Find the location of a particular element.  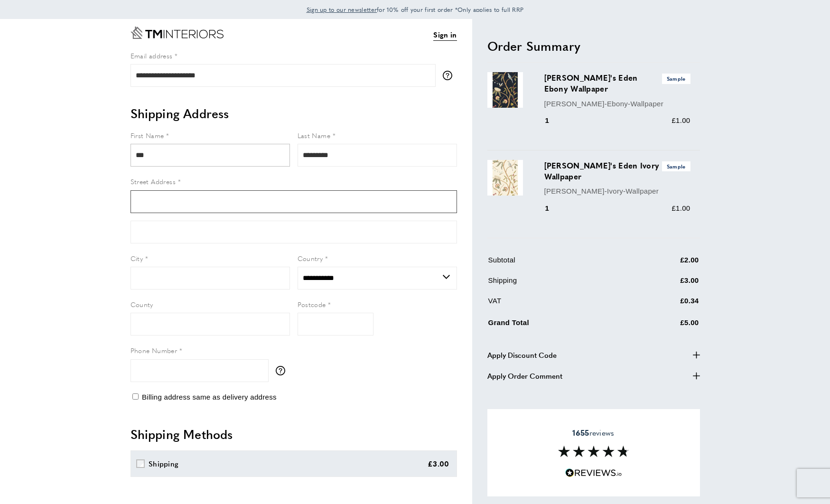

span: for 10% off your first order *Only applies to full RRP is located at coordinates (415, 9).